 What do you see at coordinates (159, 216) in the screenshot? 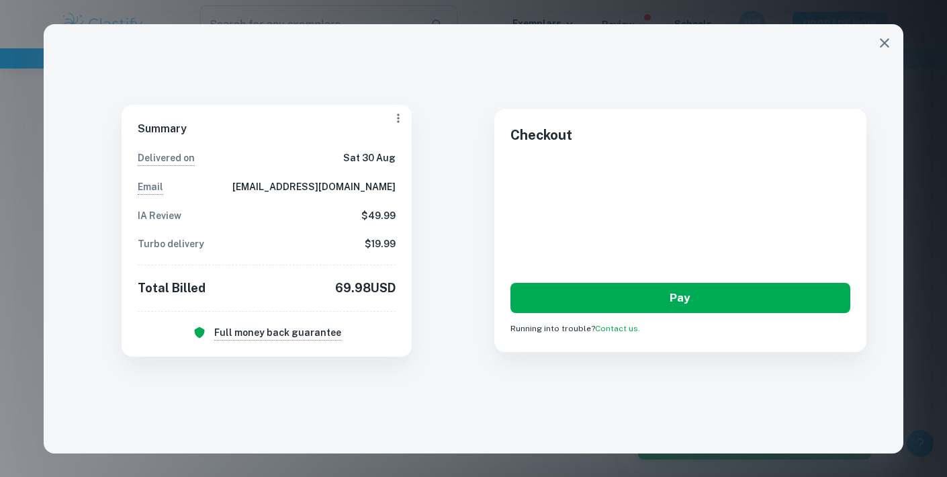
I see `p: IA Review` at bounding box center [159, 216].